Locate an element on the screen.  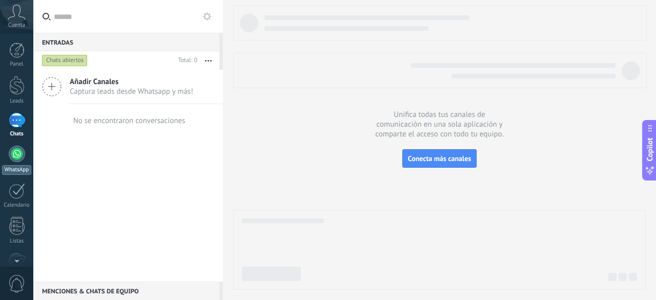
div: Chats is located at coordinates (17, 134).